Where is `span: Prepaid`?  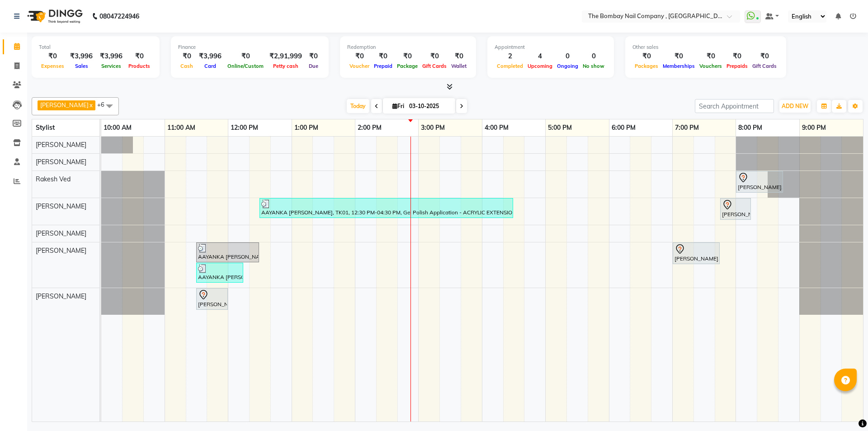 span: Prepaid is located at coordinates (383, 66).